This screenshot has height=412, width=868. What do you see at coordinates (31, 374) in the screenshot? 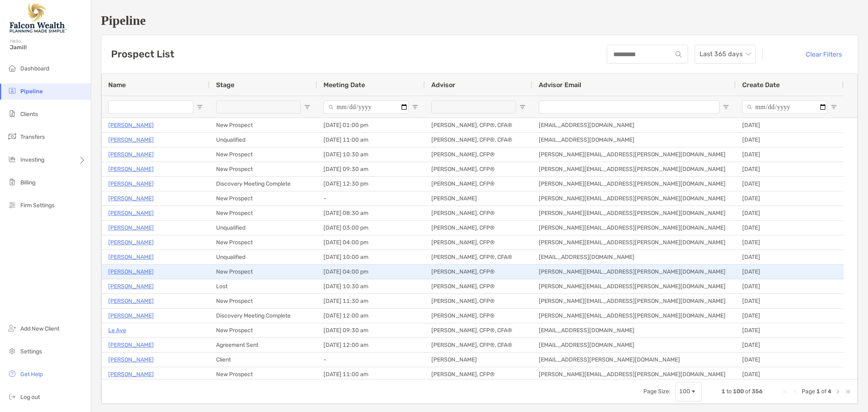
I see `span: Get Help` at bounding box center [31, 374].